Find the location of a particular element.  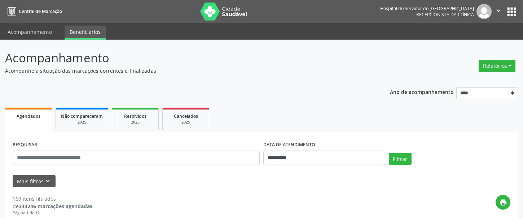

button: Filtrar is located at coordinates (400, 159).